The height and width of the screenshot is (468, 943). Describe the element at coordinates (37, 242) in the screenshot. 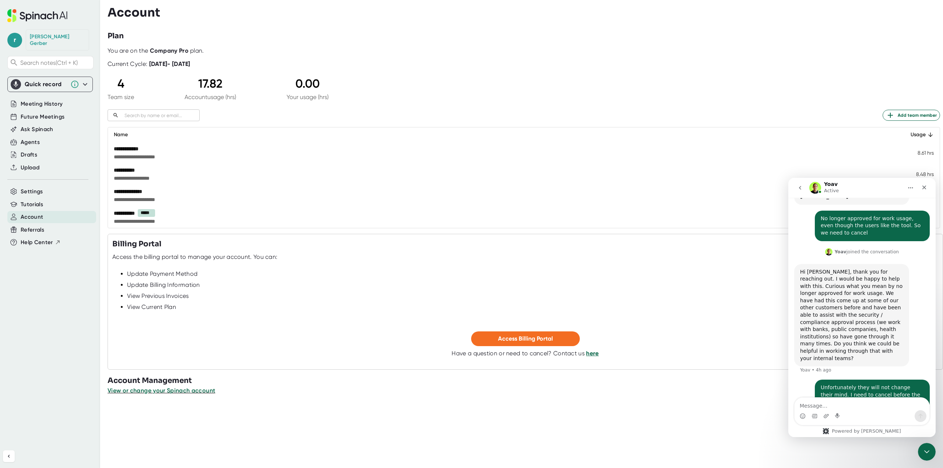

I see `span: Help Center` at that location.